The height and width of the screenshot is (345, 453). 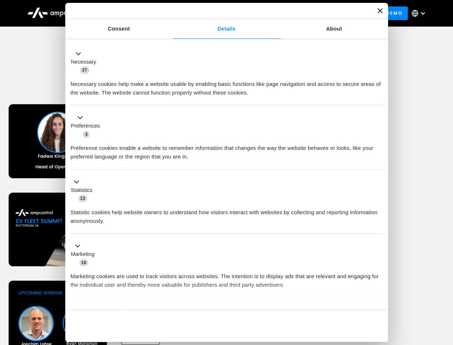 I want to click on a: Consent, so click(x=119, y=29).